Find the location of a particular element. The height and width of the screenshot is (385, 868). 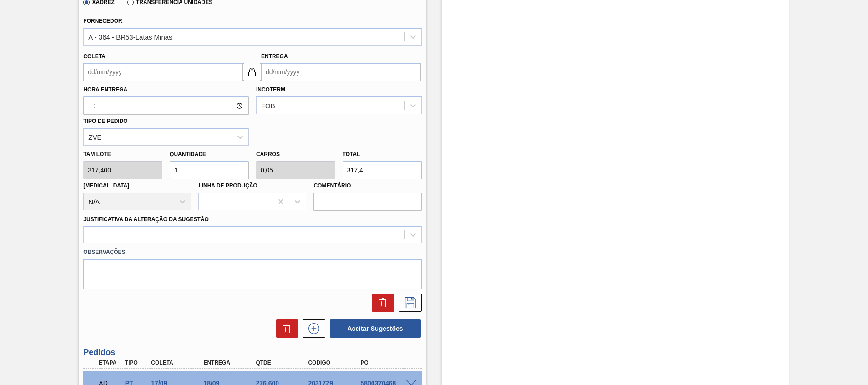

label: Quantidade is located at coordinates (188, 154).